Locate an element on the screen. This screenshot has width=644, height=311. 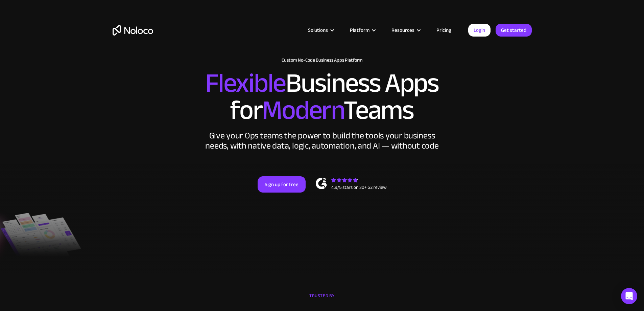
span: Flexible is located at coordinates (245, 83).